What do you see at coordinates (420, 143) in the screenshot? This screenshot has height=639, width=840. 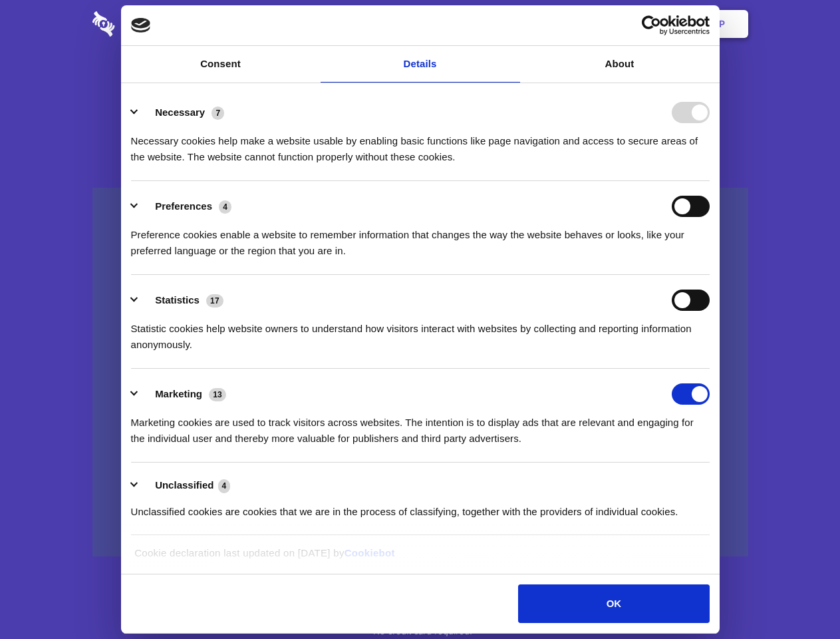 I see `h4: Auto-redaction of sensitive data, encrypted data sharing and self-destructing private chats. Shar...` at bounding box center [420, 143].